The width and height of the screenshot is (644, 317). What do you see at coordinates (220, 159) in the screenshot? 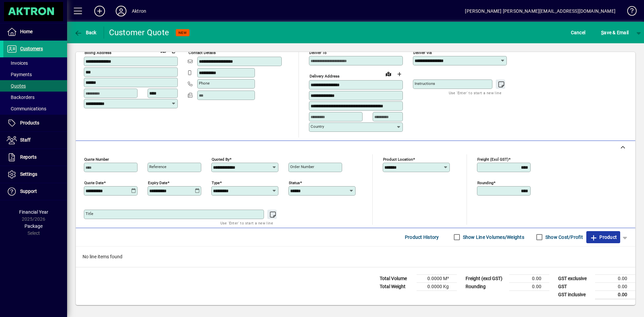
I see `mat-label: Quoted by` at bounding box center [220, 159].